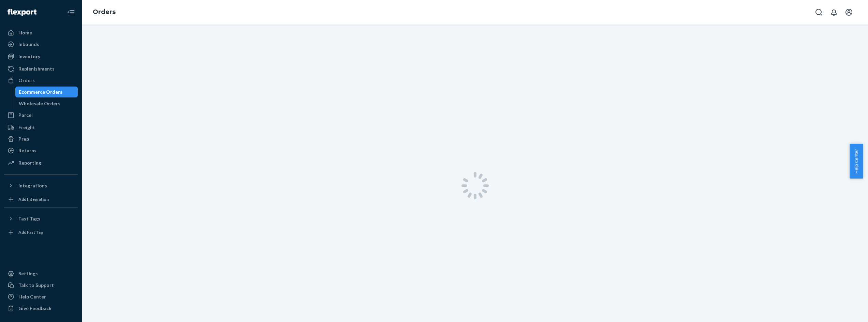 This screenshot has width=868, height=322. Describe the element at coordinates (26, 128) in the screenshot. I see `div: Freight` at that location.